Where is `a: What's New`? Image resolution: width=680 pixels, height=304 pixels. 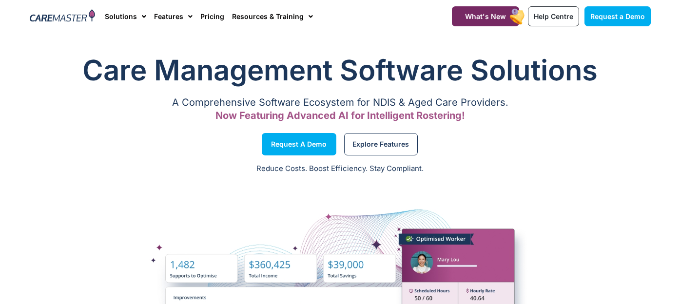
a: What's New is located at coordinates (486, 16).